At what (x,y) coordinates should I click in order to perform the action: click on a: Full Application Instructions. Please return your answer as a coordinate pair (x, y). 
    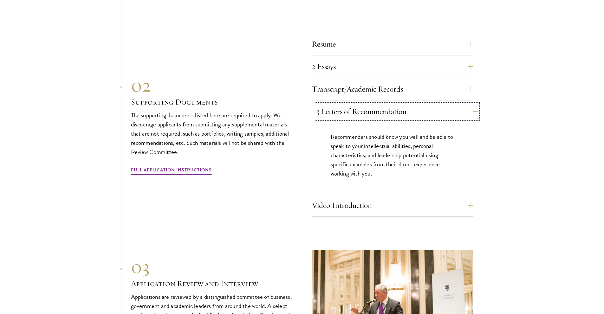
    Looking at the image, I should click on (171, 171).